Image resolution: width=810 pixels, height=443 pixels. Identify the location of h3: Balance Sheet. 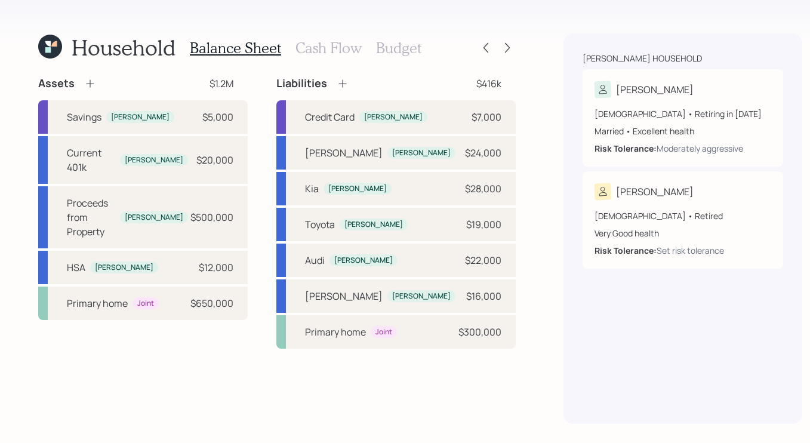
(235, 48).